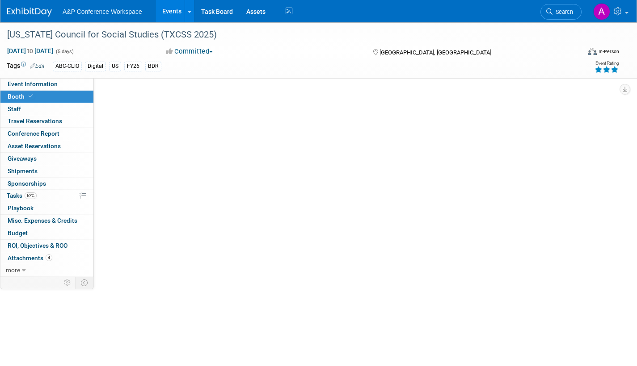 The height and width of the screenshot is (366, 637). Describe the element at coordinates (47, 221) in the screenshot. I see `a: Misc. Expenses & Credits` at that location.